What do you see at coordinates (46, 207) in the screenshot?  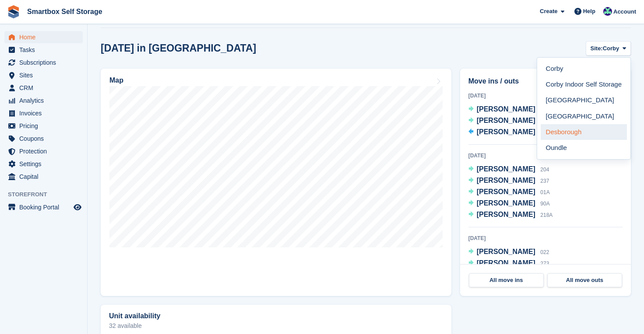 I see `span: Booking Portal` at bounding box center [46, 207].